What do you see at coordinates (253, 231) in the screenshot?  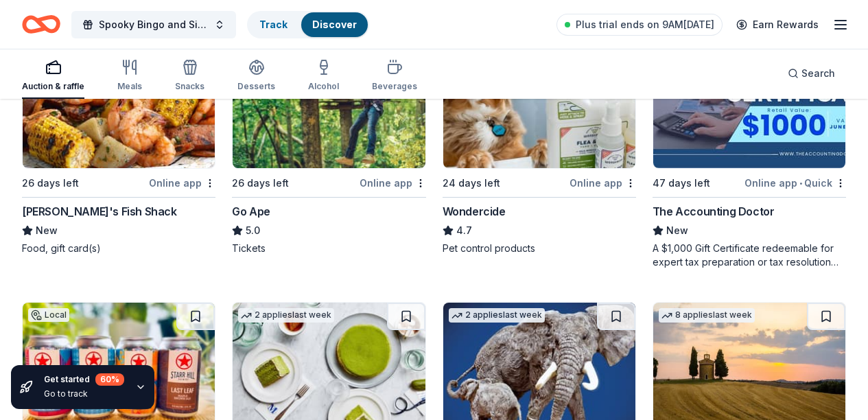 I see `span: 5.0` at bounding box center [253, 231].